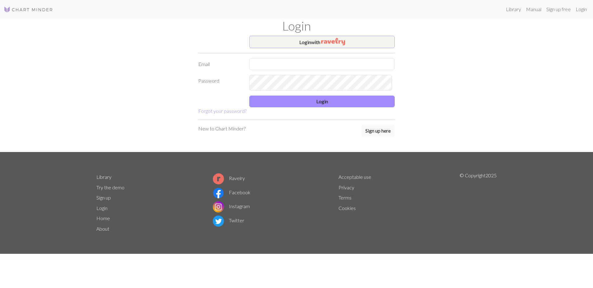 The width and height of the screenshot is (593, 288). What do you see at coordinates (220, 64) in the screenshot?
I see `label: Email` at bounding box center [220, 64].